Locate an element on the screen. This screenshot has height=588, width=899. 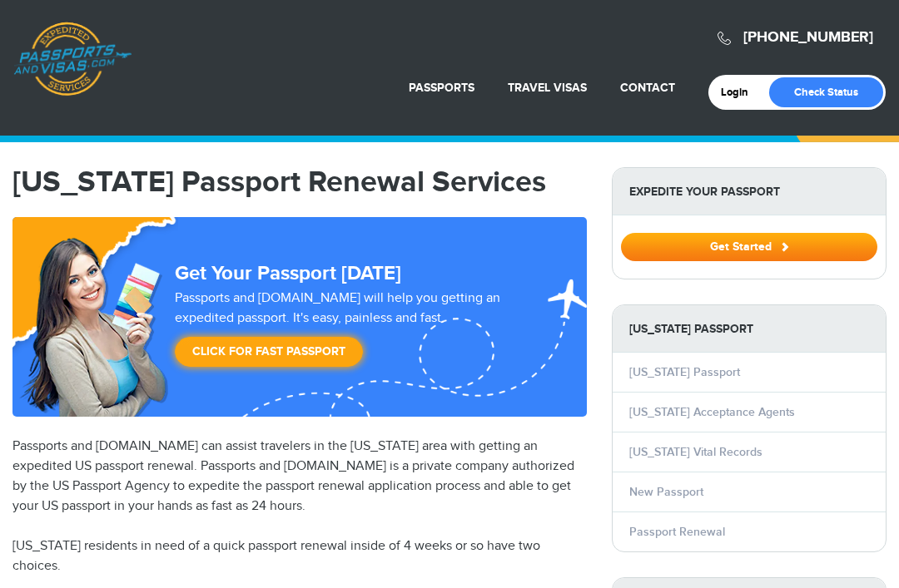
strong: Expedite Your Passport is located at coordinates (749, 191).